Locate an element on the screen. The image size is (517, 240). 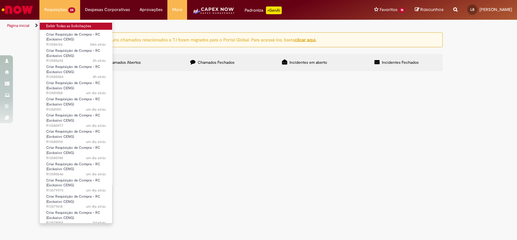
a: Aberto R13581058 : Criar Requisição de Compra - RC (Exclusivo CENG) is located at coordinates (76, 86).